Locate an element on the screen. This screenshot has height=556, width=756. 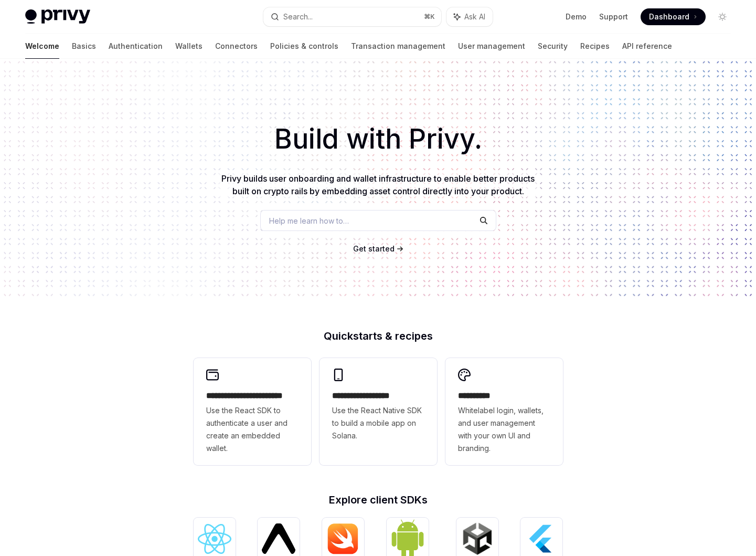
img: Unity is located at coordinates (477, 539).